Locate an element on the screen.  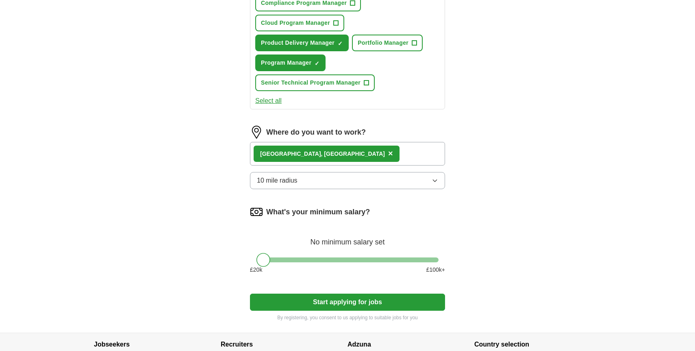
button: 10 mile radius is located at coordinates (348, 181).